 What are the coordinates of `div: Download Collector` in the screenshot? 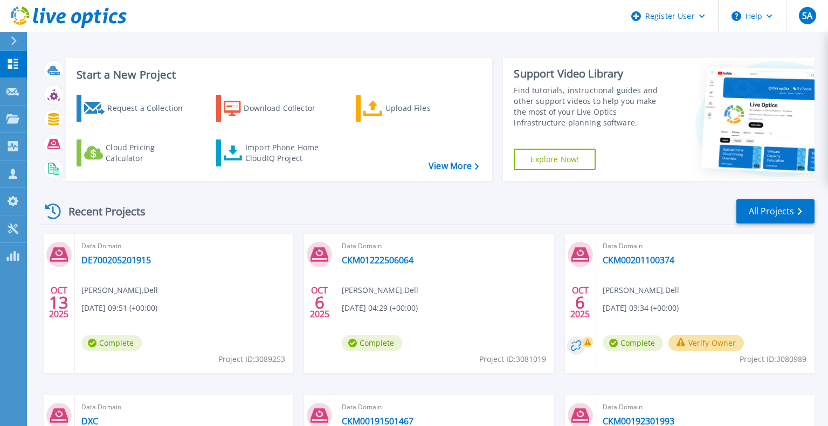 It's located at (287, 108).